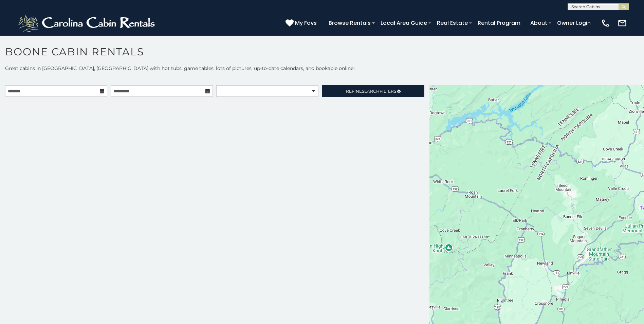  What do you see at coordinates (539, 23) in the screenshot?
I see `a: About` at bounding box center [539, 23].